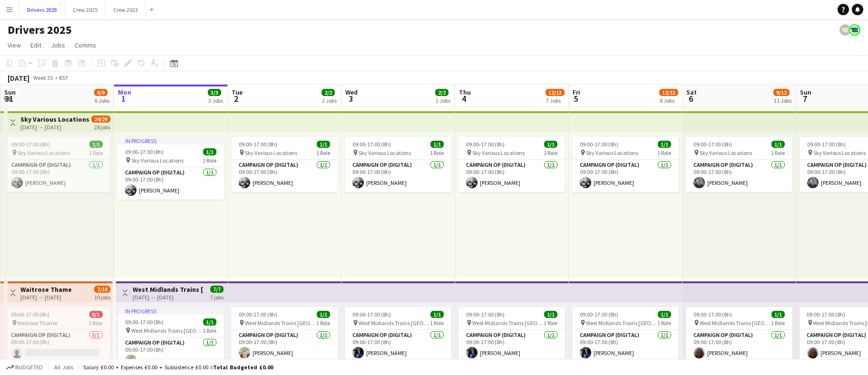 The width and height of the screenshot is (868, 375). What do you see at coordinates (24, 368) in the screenshot?
I see `button: Budgeted` at bounding box center [24, 368].